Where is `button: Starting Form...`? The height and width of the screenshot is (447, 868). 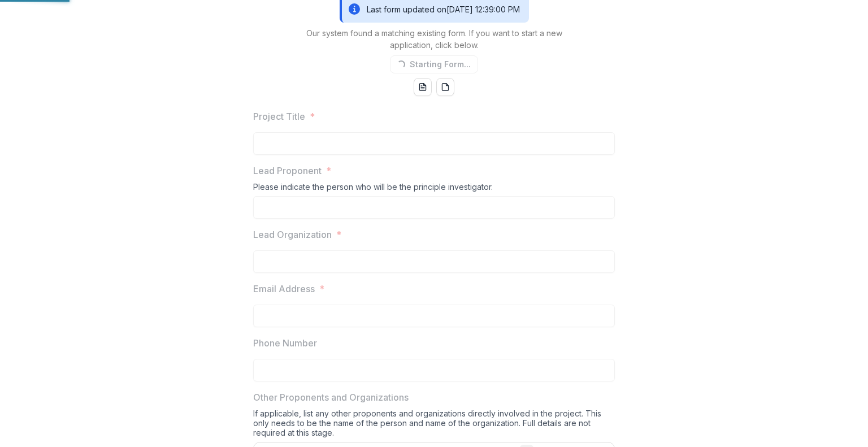
button: Starting Form... is located at coordinates (434, 65).